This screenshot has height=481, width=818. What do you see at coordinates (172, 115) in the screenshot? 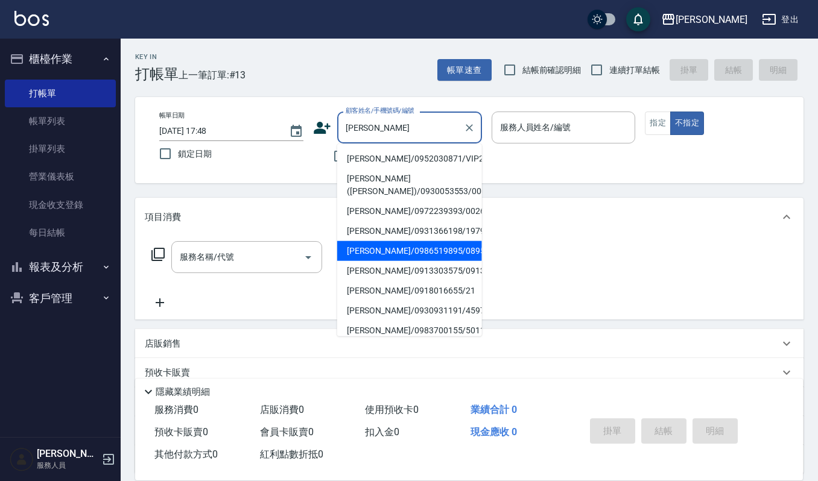
I see `label: 帳單日期` at bounding box center [172, 115].